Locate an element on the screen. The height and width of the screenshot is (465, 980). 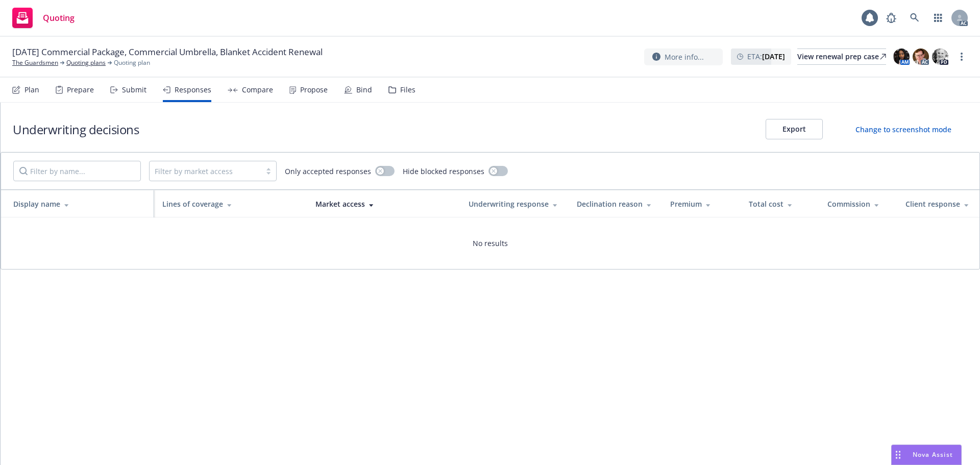
a: Search is located at coordinates (915, 18).